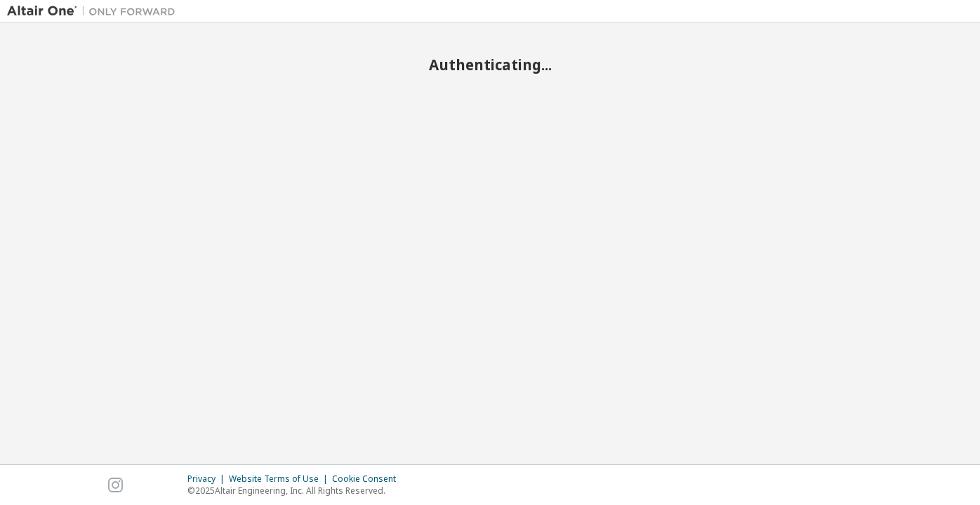  What do you see at coordinates (115, 485) in the screenshot?
I see `img: instagram.svg` at bounding box center [115, 485].